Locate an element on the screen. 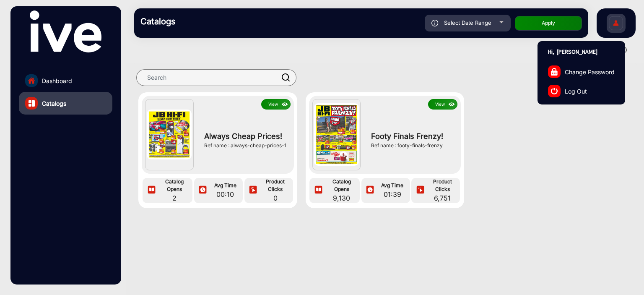 This screenshot has width=644, height=295. div: Ref name : always-cheap-prices-1 is located at coordinates (245, 146).